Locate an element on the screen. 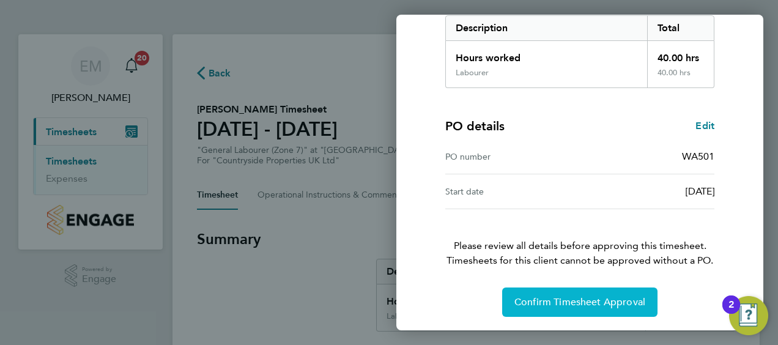 This screenshot has width=778, height=345. span: WA501 is located at coordinates (698, 156).